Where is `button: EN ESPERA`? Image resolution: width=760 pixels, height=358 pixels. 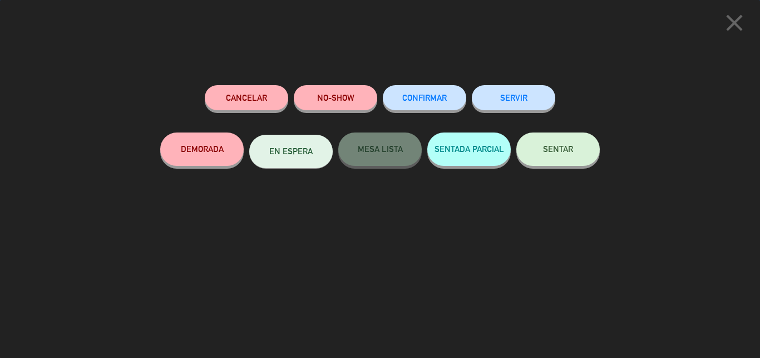
button: EN ESPERA is located at coordinates (291, 151).